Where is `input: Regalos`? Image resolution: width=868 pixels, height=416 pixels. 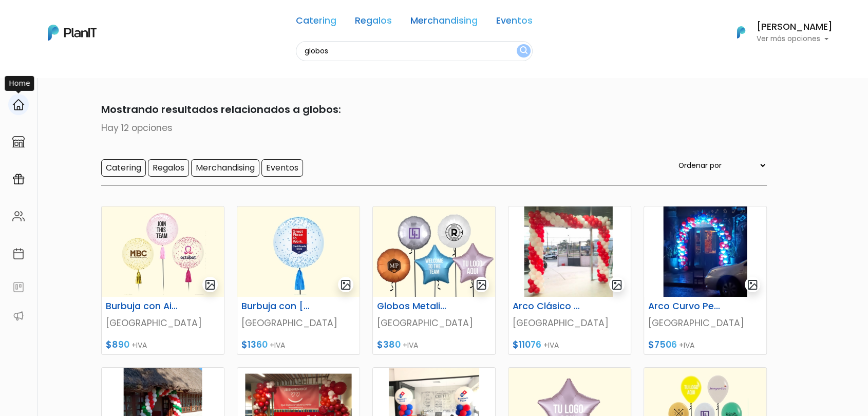 input: Regalos is located at coordinates (168, 168).